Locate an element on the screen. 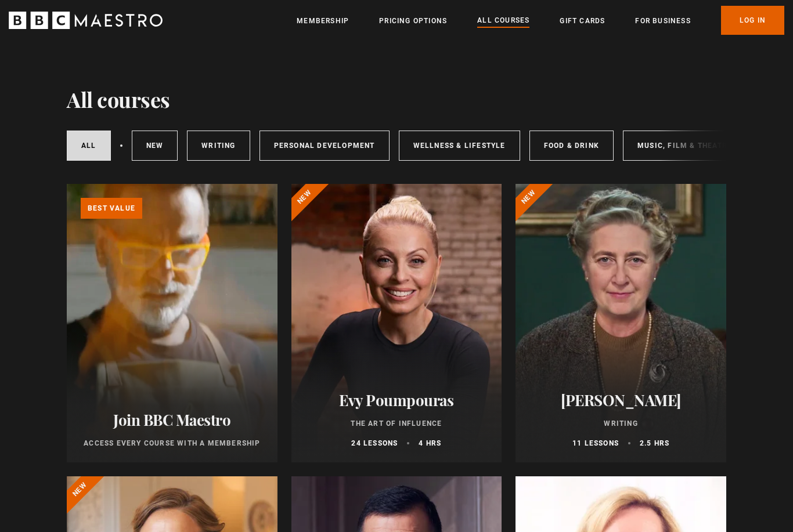 Image resolution: width=793 pixels, height=532 pixels. p: 11 lessons is located at coordinates (596, 443).